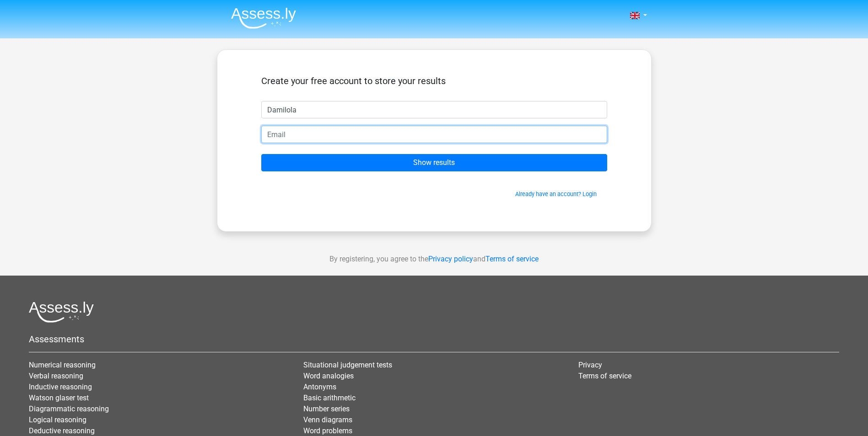 This screenshot has width=868, height=436. What do you see at coordinates (63, 365) in the screenshot?
I see `a: Numerical reasoning` at bounding box center [63, 365].